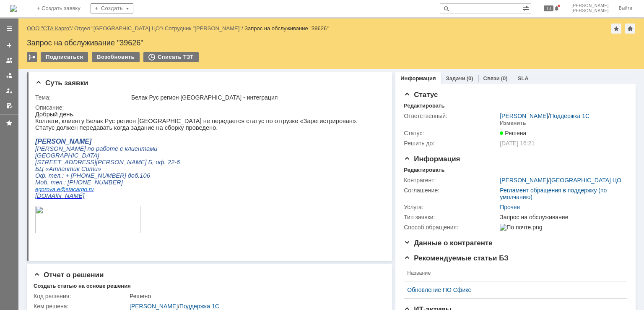 The image size is (644, 310). Describe the element at coordinates (32, 57) in the screenshot. I see `div: Работа с массовостью` at that location.